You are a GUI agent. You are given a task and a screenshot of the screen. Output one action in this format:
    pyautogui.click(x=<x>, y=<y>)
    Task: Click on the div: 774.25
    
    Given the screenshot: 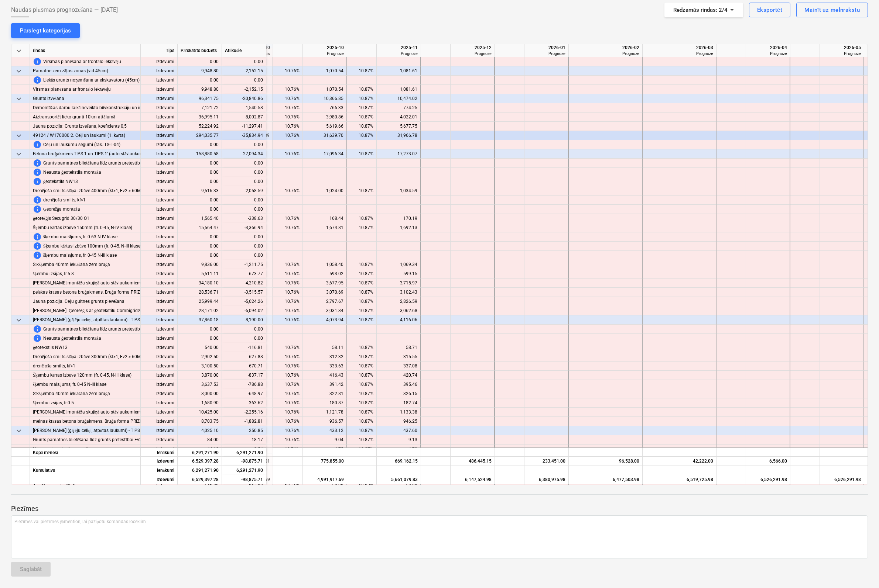 What is the action you would take?
    pyautogui.click(x=398, y=108)
    